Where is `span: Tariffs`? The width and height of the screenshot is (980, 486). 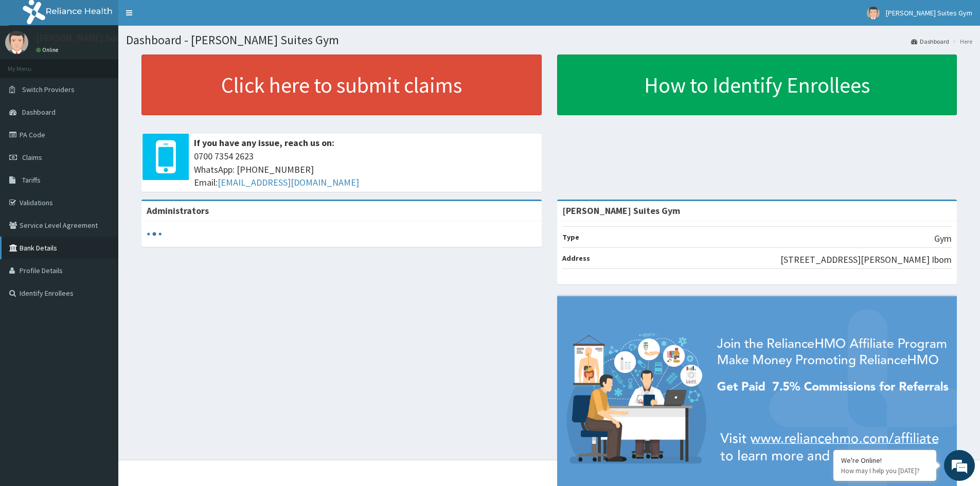
span: Tariffs is located at coordinates (31, 180).